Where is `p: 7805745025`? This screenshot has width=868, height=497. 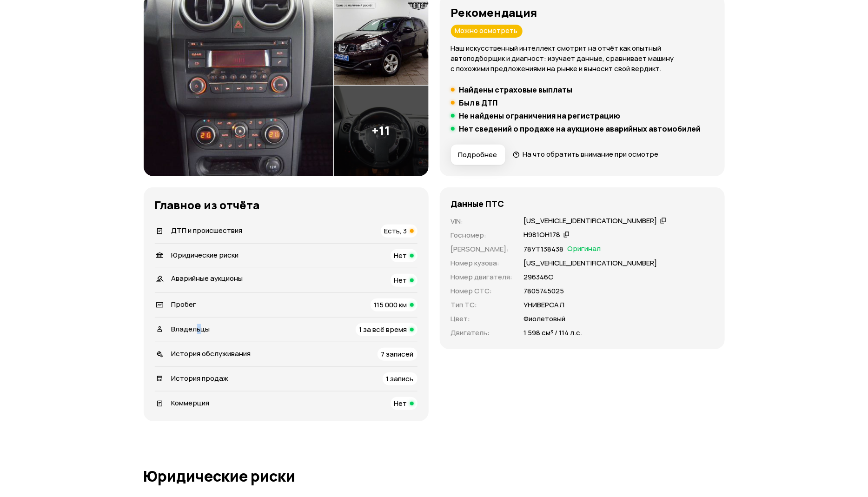 p: 7805745025 is located at coordinates (544, 292).